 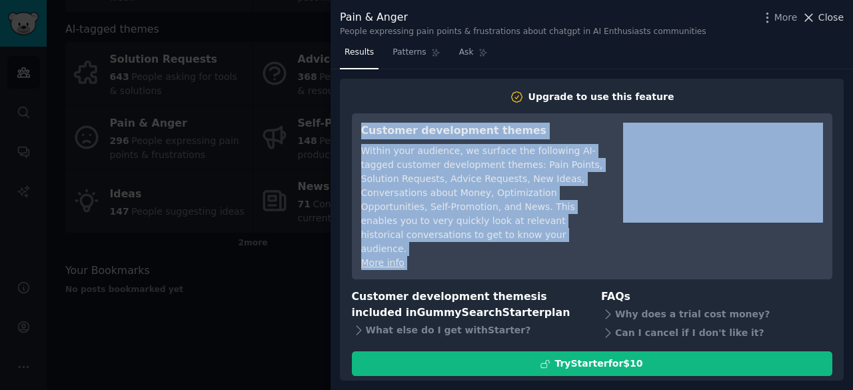 I want to click on a: More info, so click(x=383, y=263).